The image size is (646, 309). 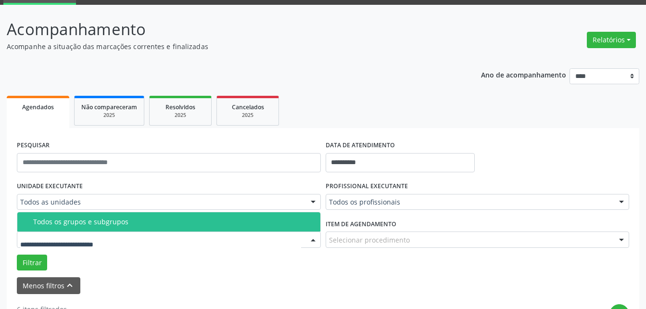 I want to click on span: Cancelados, so click(x=248, y=107).